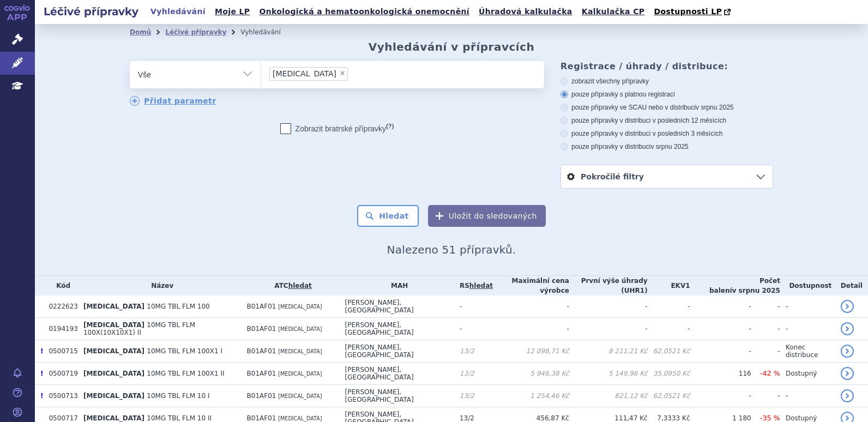 Image resolution: width=868 pixels, height=422 pixels. Describe the element at coordinates (172, 101) in the screenshot. I see `a: Přidat parametr` at that location.